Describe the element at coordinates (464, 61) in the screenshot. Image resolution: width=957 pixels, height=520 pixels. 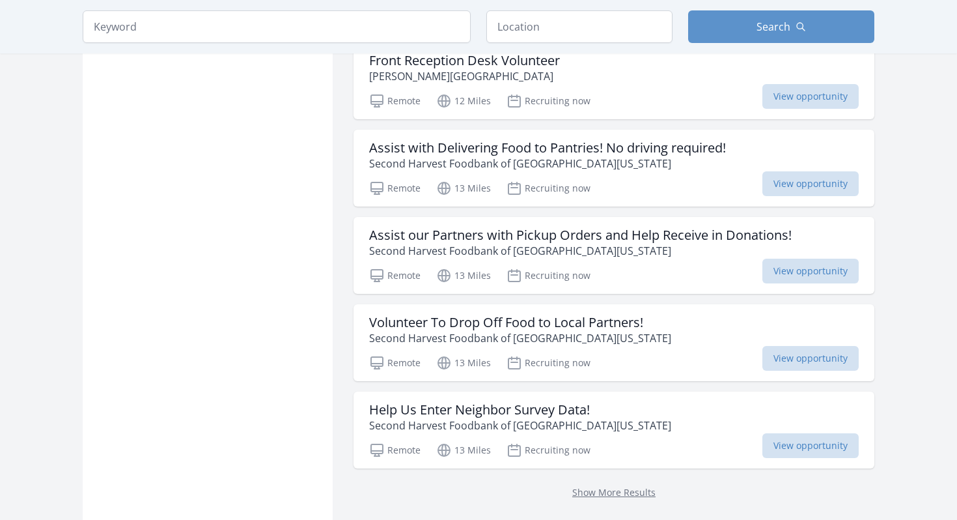
I see `h3: Front Reception Desk Volunteer` at that location.